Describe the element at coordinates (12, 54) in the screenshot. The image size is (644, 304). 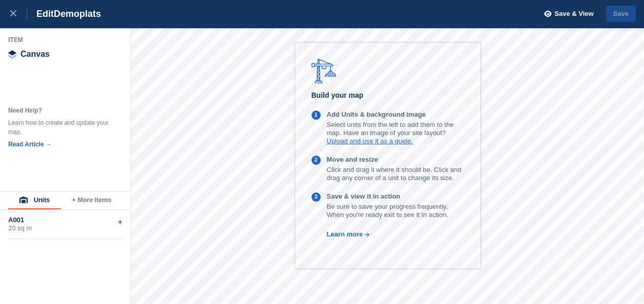
I see `img: canvas-icn.9d1aba5b.svg` at that location.